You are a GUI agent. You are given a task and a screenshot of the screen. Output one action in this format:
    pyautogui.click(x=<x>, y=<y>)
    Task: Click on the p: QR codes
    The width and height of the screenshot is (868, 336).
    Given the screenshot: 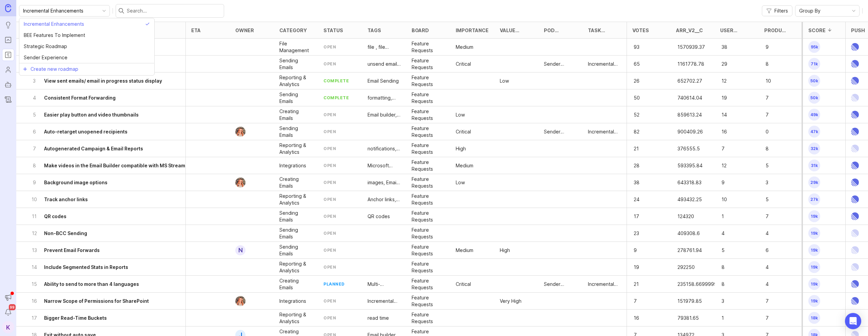 What is the action you would take?
    pyautogui.click(x=379, y=217)
    